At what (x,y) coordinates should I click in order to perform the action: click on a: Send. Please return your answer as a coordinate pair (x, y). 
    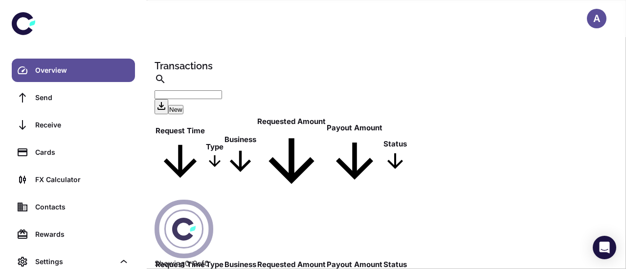
    Looking at the image, I should click on (73, 98).